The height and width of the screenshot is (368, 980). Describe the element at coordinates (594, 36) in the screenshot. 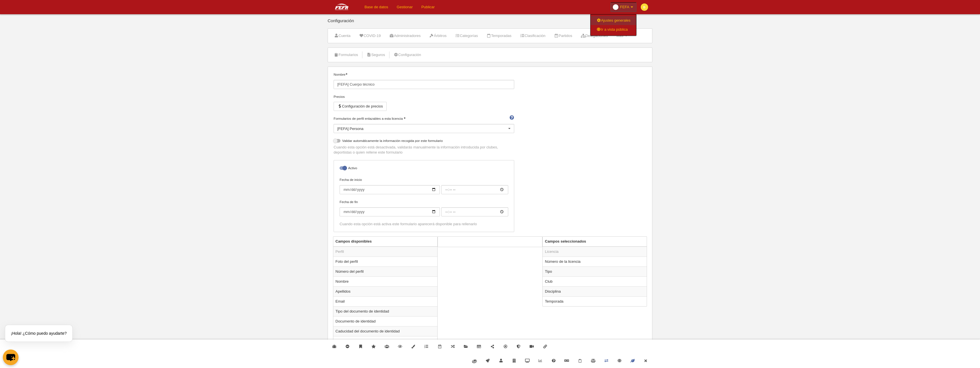

I see `a: Delegaciones` at that location.